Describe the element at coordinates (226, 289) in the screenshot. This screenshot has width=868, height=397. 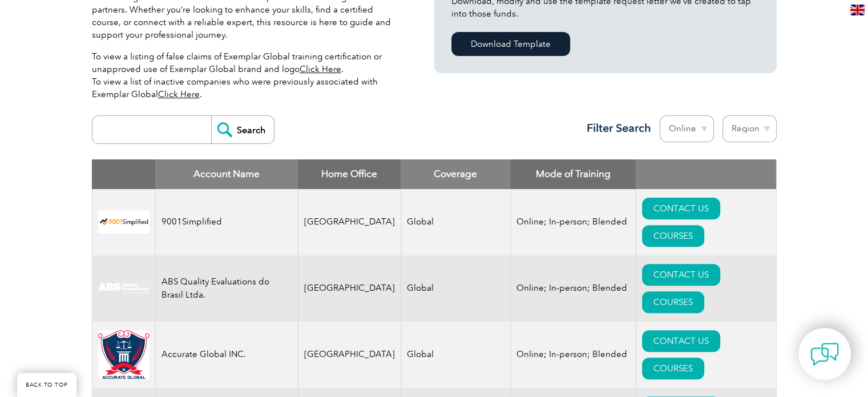
I see `td: ABS Quality Evaluations do Brasil Ltda.` at that location.